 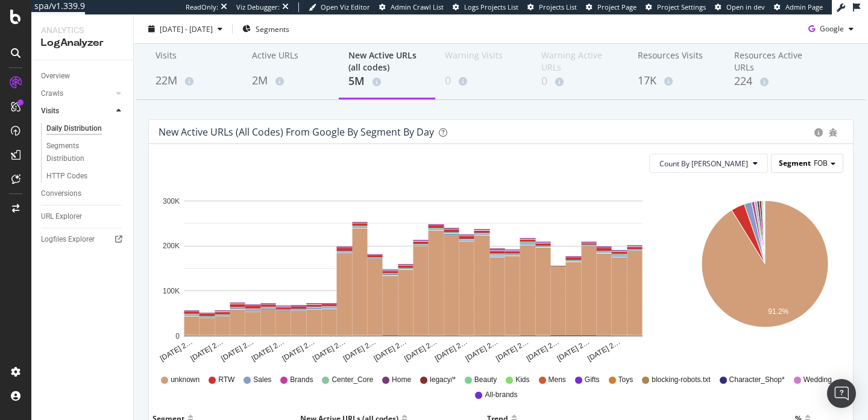 What do you see at coordinates (262, 380) in the screenshot?
I see `span: Sales` at bounding box center [262, 380].